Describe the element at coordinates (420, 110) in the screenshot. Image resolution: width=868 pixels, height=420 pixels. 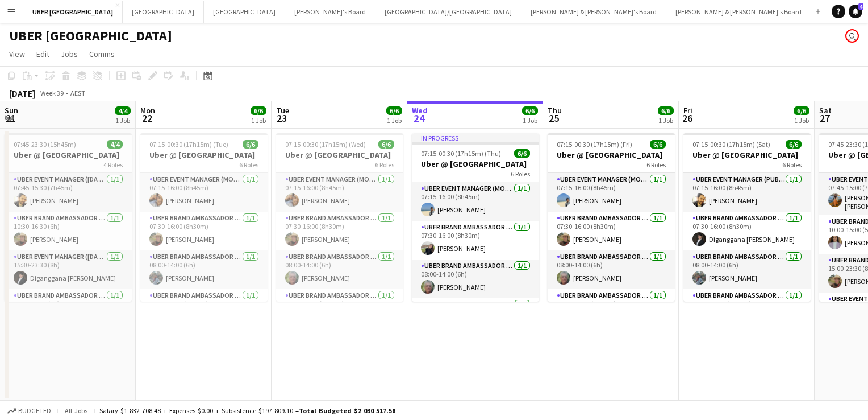
I see `span: Wed` at that location.